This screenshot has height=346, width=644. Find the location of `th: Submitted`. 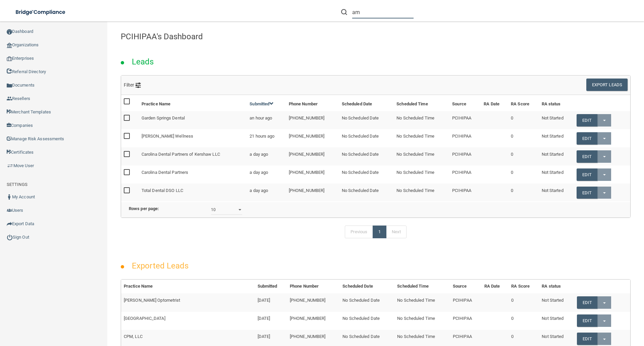

th: Submitted is located at coordinates (271, 286).